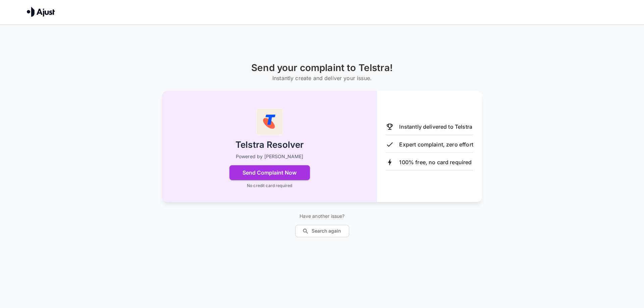 This screenshot has width=644, height=308. I want to click on p: Instantly delivered to Telstra, so click(436, 127).